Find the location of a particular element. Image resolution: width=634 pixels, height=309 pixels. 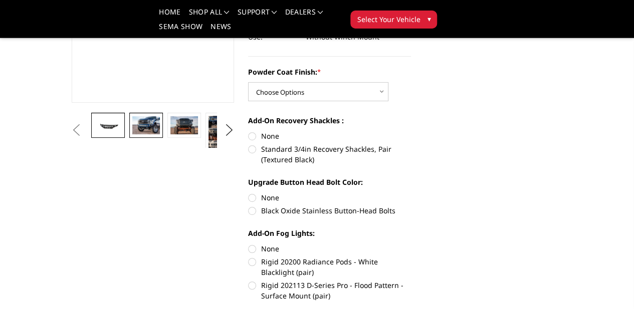

label: Standard 3/4in Recovery Shackles, Pair (Textured Black) is located at coordinates (329, 154).